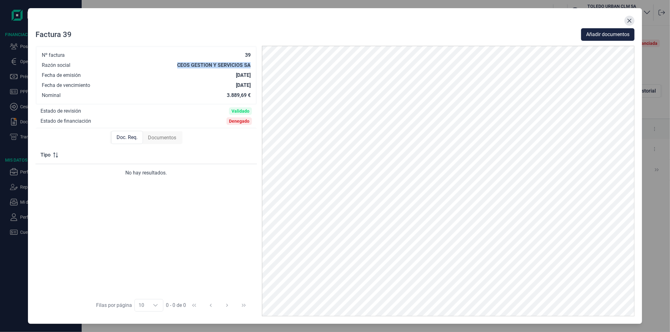  What do you see at coordinates (114, 306) in the screenshot?
I see `div: Filas por página` at bounding box center [114, 306].